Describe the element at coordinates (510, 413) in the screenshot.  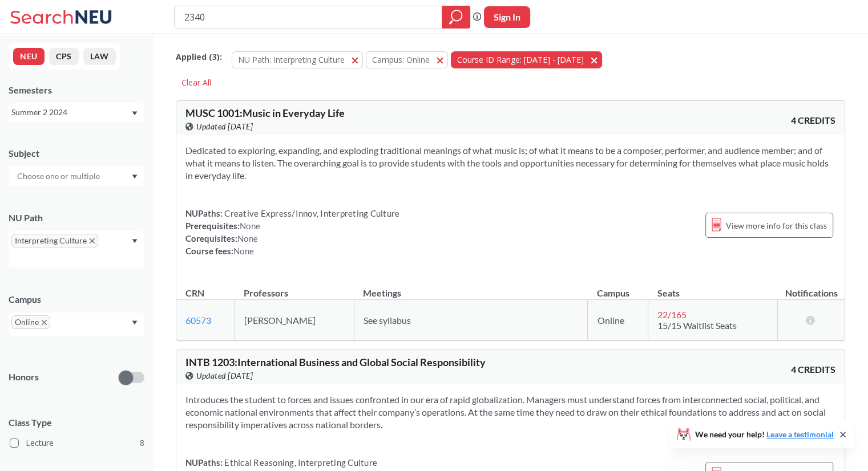
I see `section: Introduces the student to forces and issues confronted in our era of rapid globalization. Manager...` at that location.